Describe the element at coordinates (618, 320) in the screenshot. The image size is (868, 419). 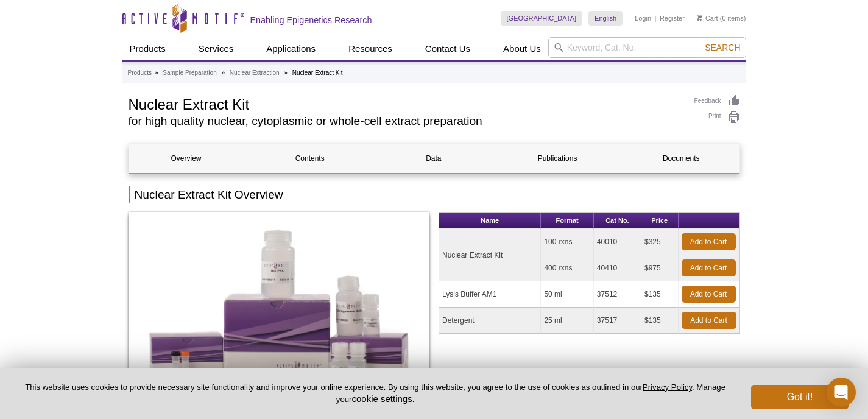
I see `td: 37517` at that location.